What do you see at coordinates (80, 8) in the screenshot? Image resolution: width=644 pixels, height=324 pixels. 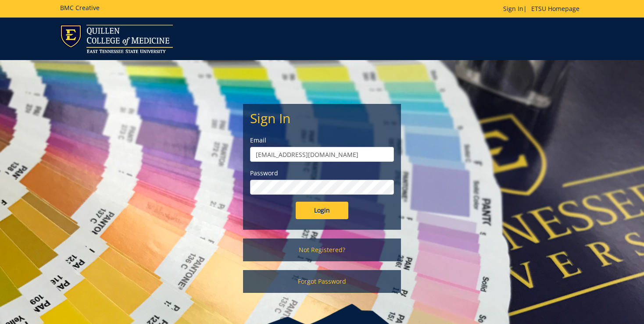 I see `h5: BMC Creative` at bounding box center [80, 8].